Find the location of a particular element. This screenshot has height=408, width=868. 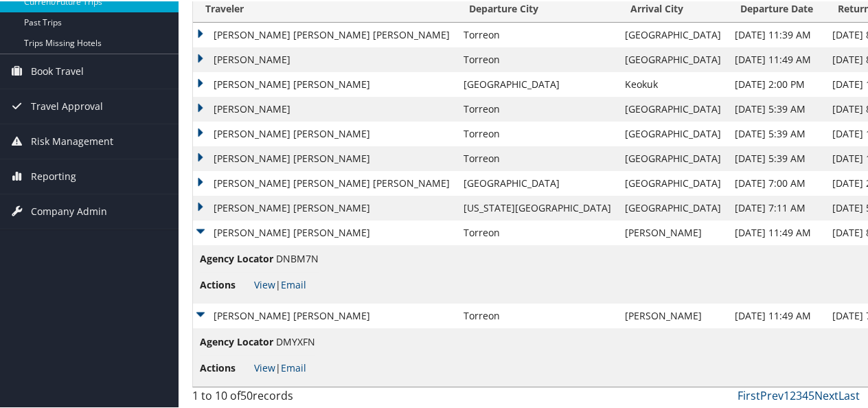

a: Prev is located at coordinates (771, 395).